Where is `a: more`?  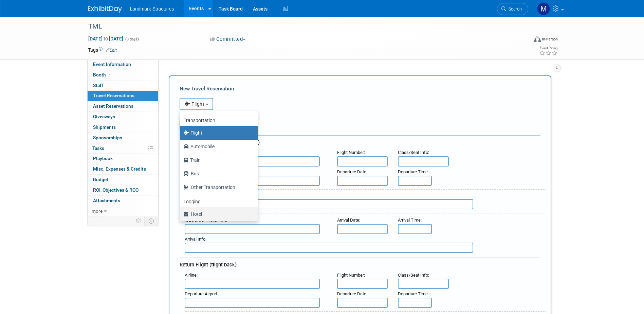
a: more is located at coordinates (123, 211).